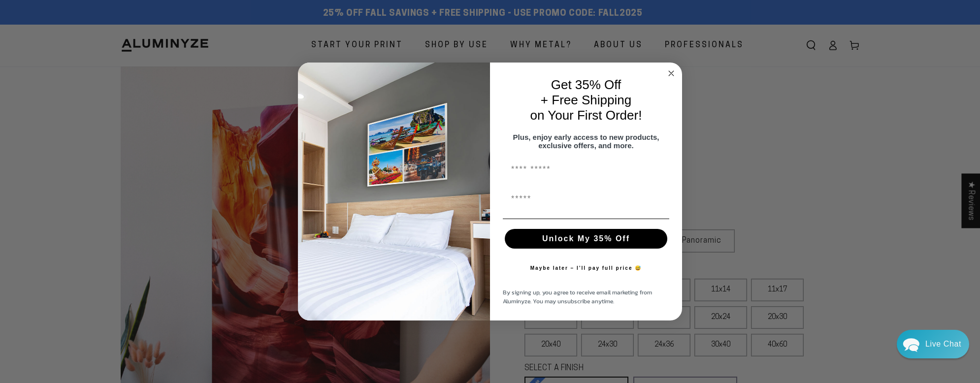 The image size is (980, 383). Describe the element at coordinates (586, 268) in the screenshot. I see `button: Maybe later – I’ll pay full price 😅` at that location.